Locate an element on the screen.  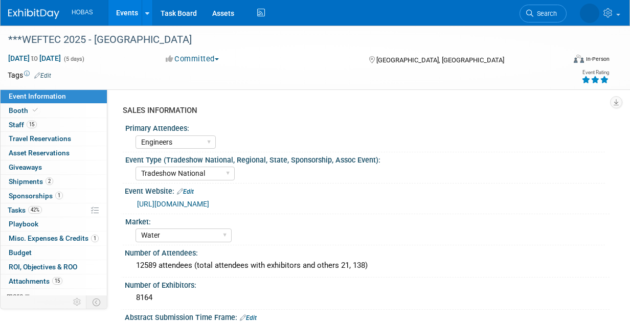
a: Budget is located at coordinates (54, 253).